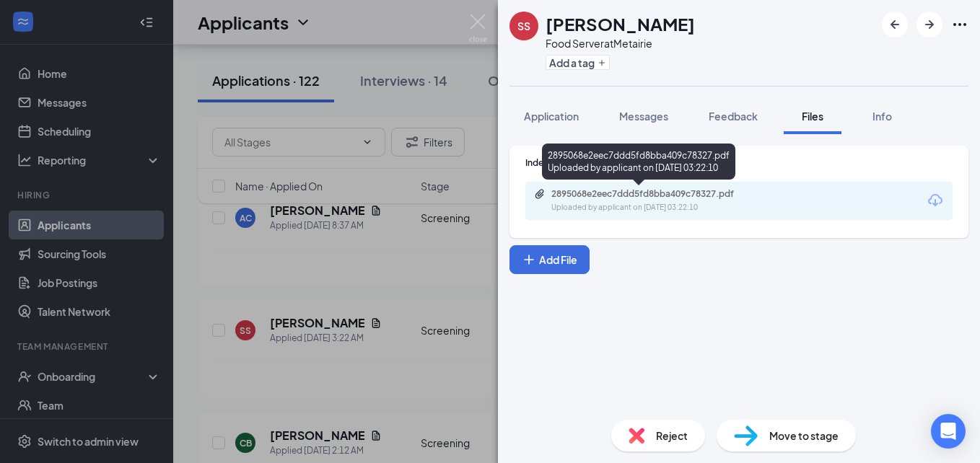 This screenshot has width=980, height=463. I want to click on button: ArrowLeftNew, so click(895, 24).